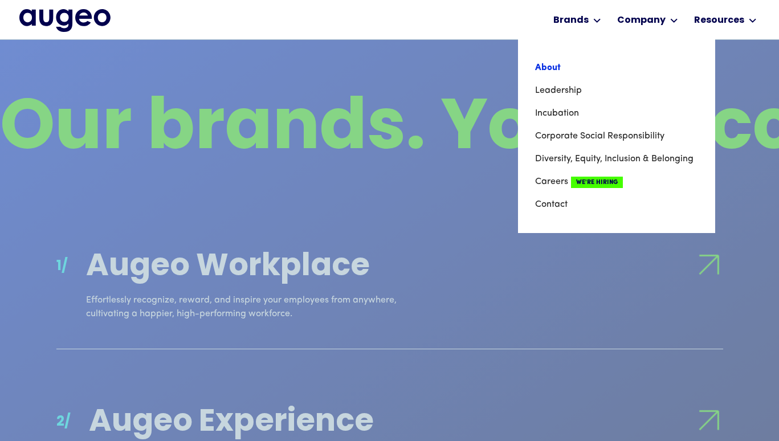 Image resolution: width=779 pixels, height=441 pixels. I want to click on a: Corporate Social Responsibility, so click(617, 136).